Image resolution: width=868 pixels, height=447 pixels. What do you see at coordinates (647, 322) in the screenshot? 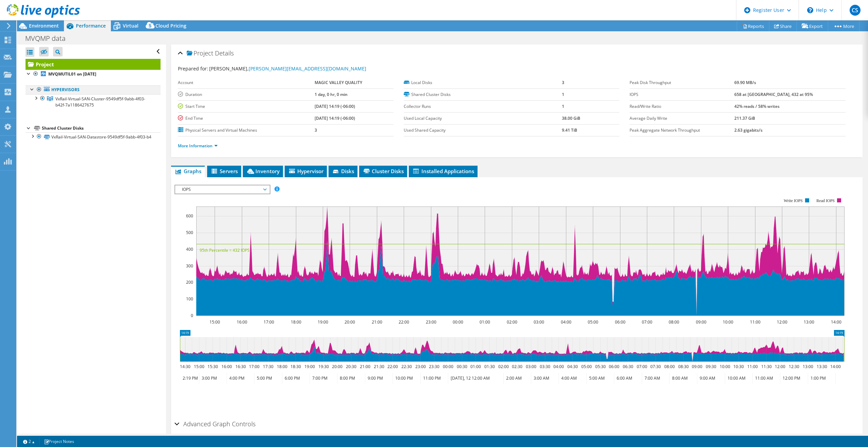
I see `text: 07:00` at bounding box center [647, 322].